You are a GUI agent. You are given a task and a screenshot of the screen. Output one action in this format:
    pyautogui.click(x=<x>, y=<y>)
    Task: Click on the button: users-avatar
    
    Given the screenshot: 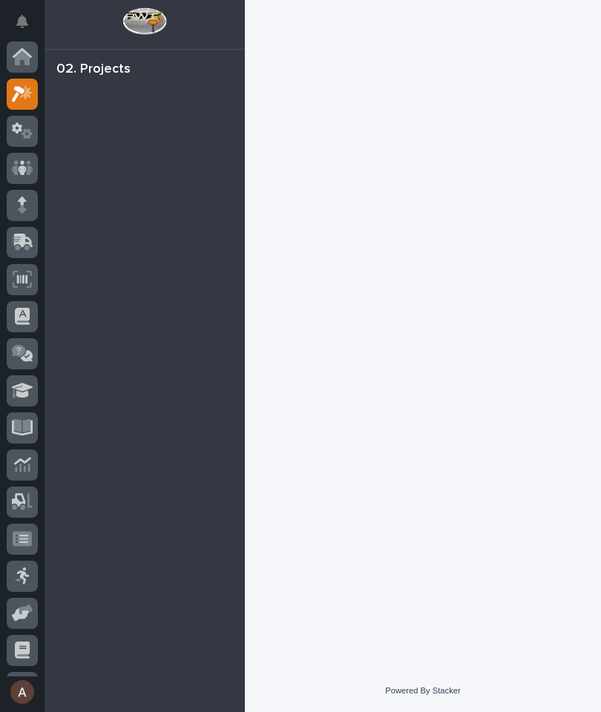 What is the action you would take?
    pyautogui.click(x=22, y=692)
    